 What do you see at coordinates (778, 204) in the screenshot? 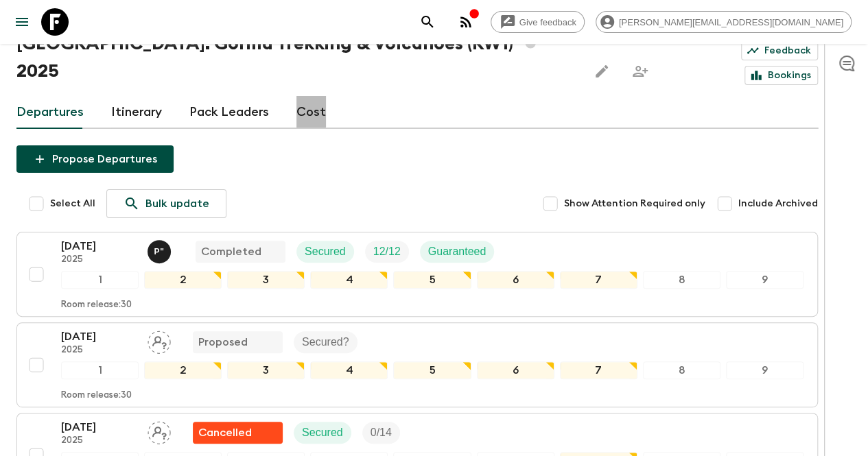
I see `span: Include Archived` at bounding box center [778, 204].